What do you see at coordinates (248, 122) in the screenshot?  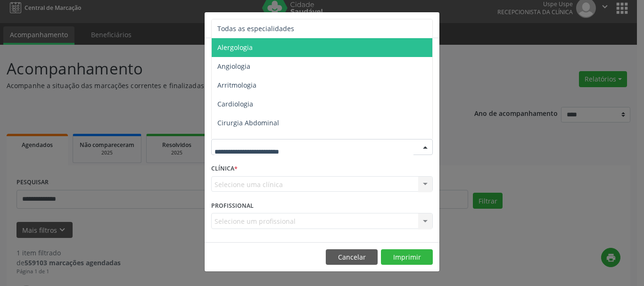 I see `span: Cirurgia Abdominal` at bounding box center [248, 122].